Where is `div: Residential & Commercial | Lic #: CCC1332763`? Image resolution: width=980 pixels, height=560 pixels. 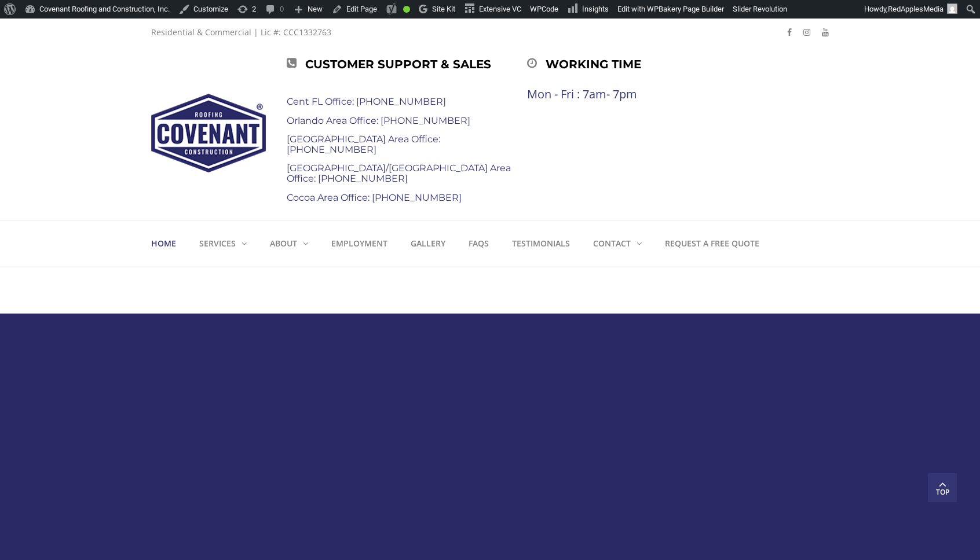 div: Residential & Commercial | Lic #: CCC1332763 is located at coordinates (241, 32).